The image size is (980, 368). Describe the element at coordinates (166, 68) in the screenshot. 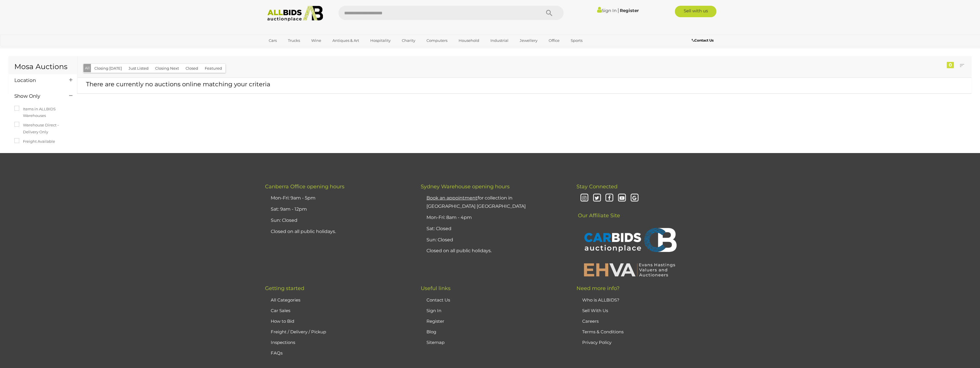

I see `button: Closing Next` at that location.